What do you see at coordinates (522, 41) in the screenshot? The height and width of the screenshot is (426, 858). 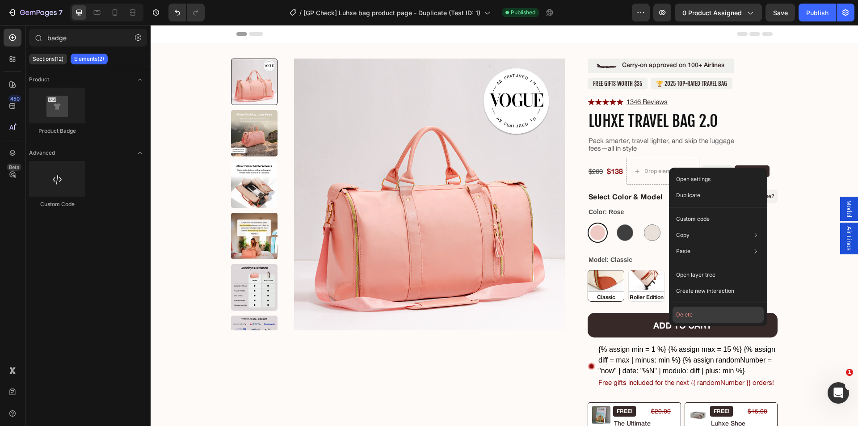 I see `p: Carry-on approved on 100+ Airlines` at bounding box center [522, 41].